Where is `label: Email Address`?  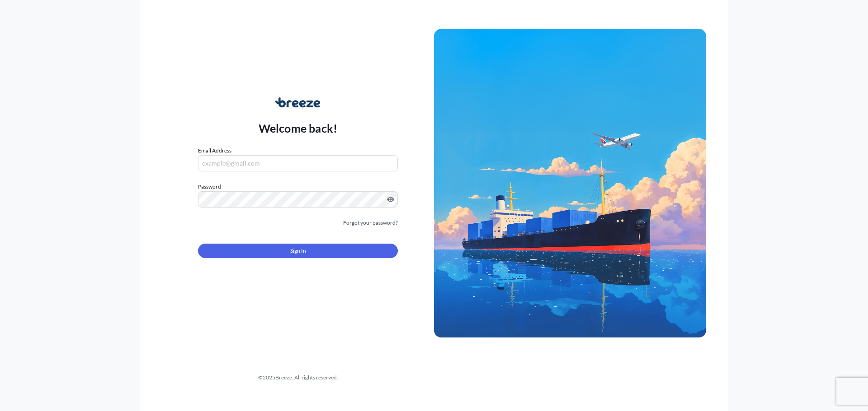
label: Email Address is located at coordinates (215, 151).